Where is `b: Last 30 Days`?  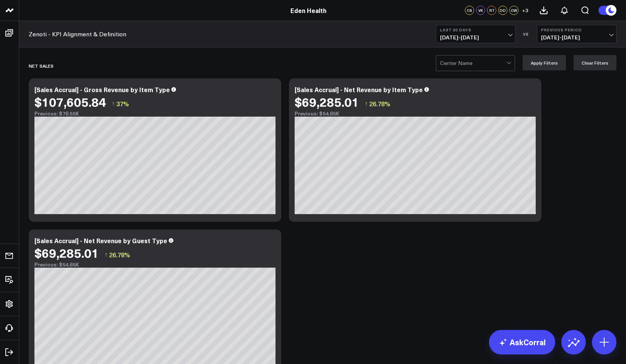 b: Last 30 Days is located at coordinates (476, 30).